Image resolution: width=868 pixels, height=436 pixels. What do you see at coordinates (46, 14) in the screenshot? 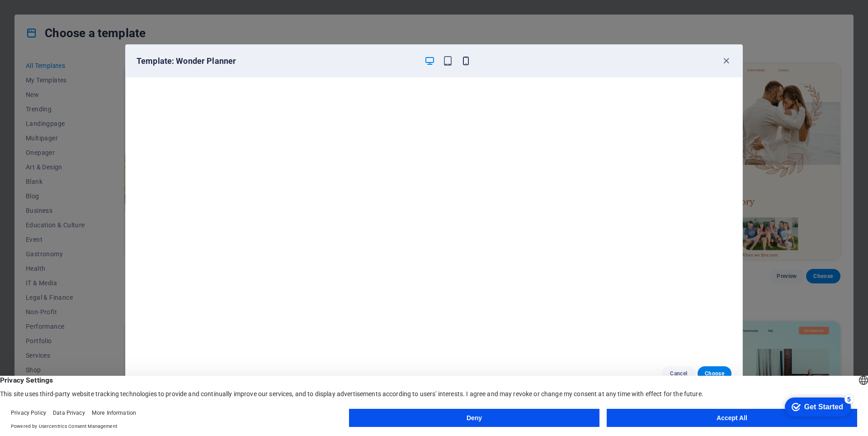
I see `div: Get Started` at bounding box center [46, 14].